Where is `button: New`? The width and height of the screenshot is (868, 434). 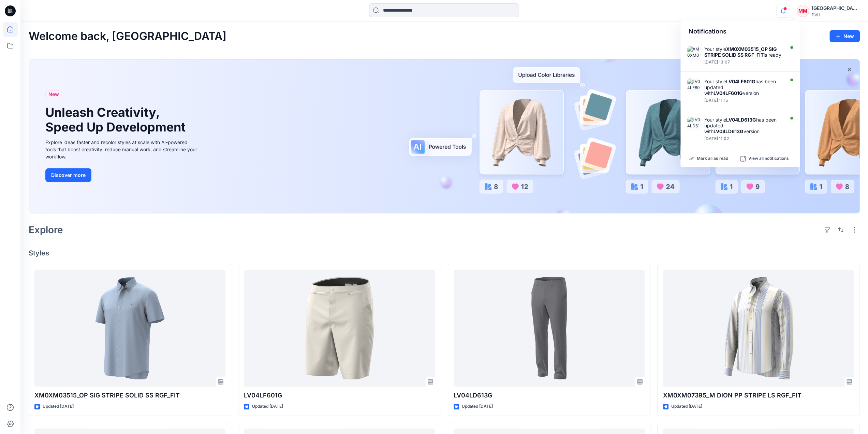
button: New is located at coordinates (844, 36).